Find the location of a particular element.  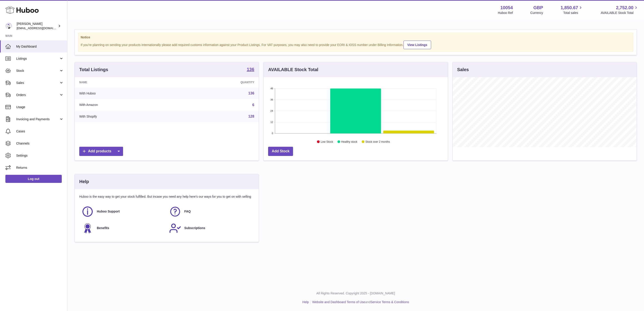

span: Stock is located at coordinates (37, 71).